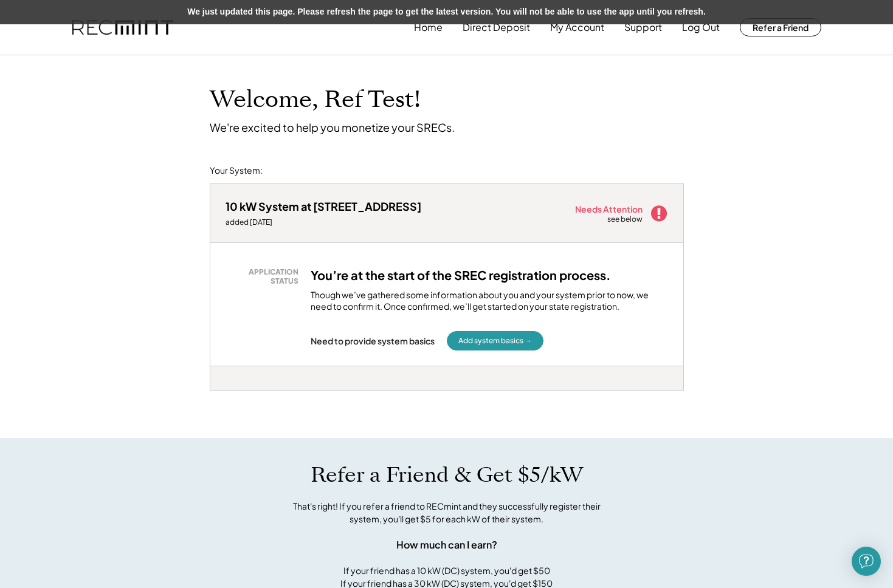 The width and height of the screenshot is (893, 588). Describe the element at coordinates (701, 28) in the screenshot. I see `button: Log Out` at that location.